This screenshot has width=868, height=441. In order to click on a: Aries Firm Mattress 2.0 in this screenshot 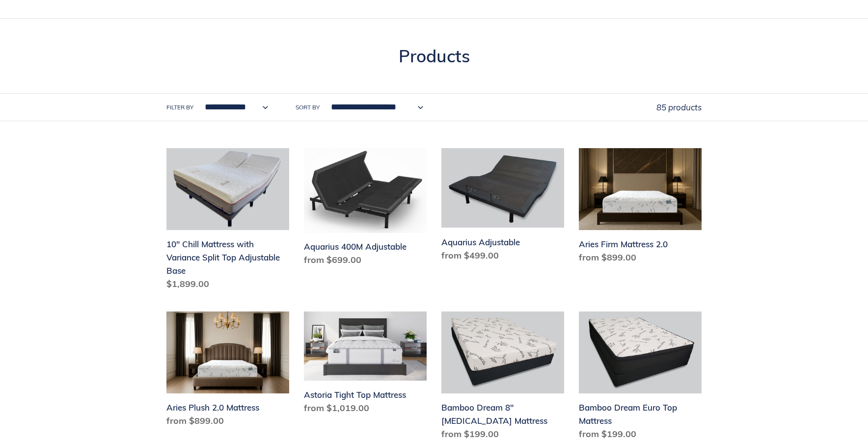, I will do `click(640, 208)`.